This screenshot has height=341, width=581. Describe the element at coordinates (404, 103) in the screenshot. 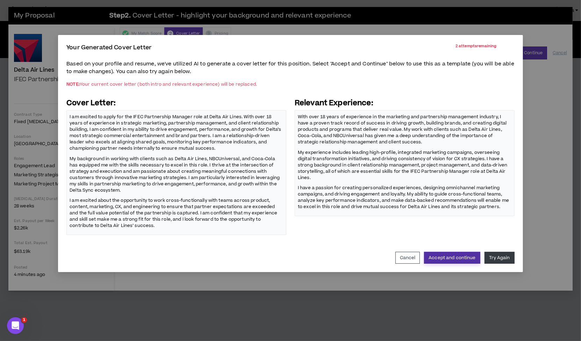

I see `p: Relevant Experience:` at that location.